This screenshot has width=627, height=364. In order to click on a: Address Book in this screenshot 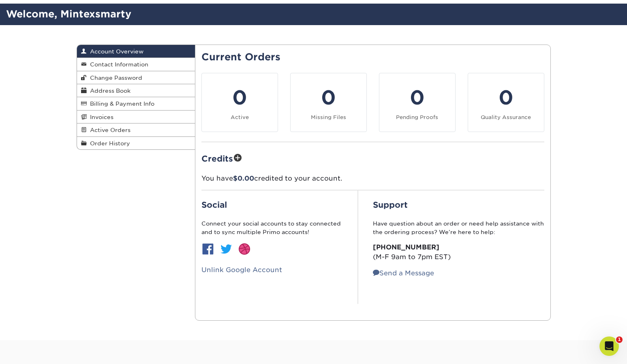, I will do `click(136, 91)`.